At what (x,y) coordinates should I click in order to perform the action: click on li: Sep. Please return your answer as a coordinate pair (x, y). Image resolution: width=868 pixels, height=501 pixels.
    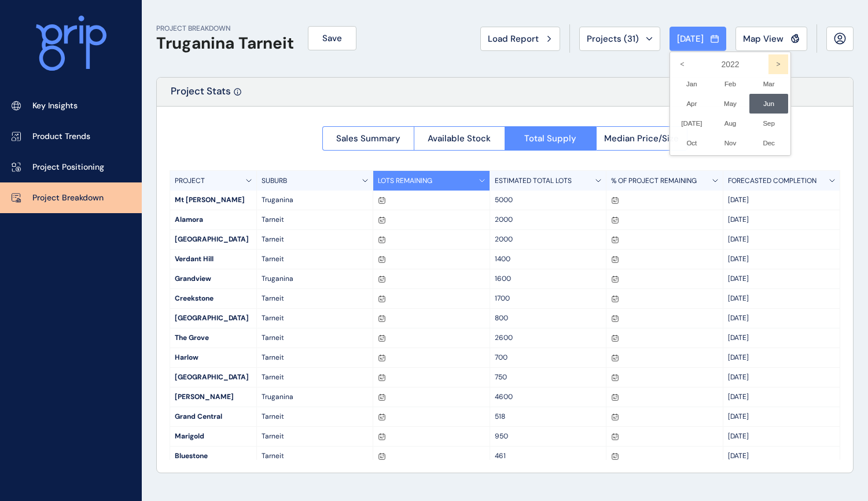
    Looking at the image, I should click on (768, 124).